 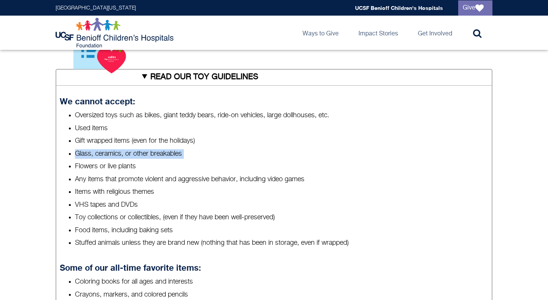 I want to click on li: Items with religious themes, so click(x=282, y=192).